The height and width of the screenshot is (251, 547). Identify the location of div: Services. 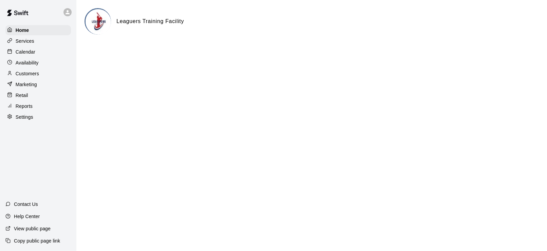
(38, 41).